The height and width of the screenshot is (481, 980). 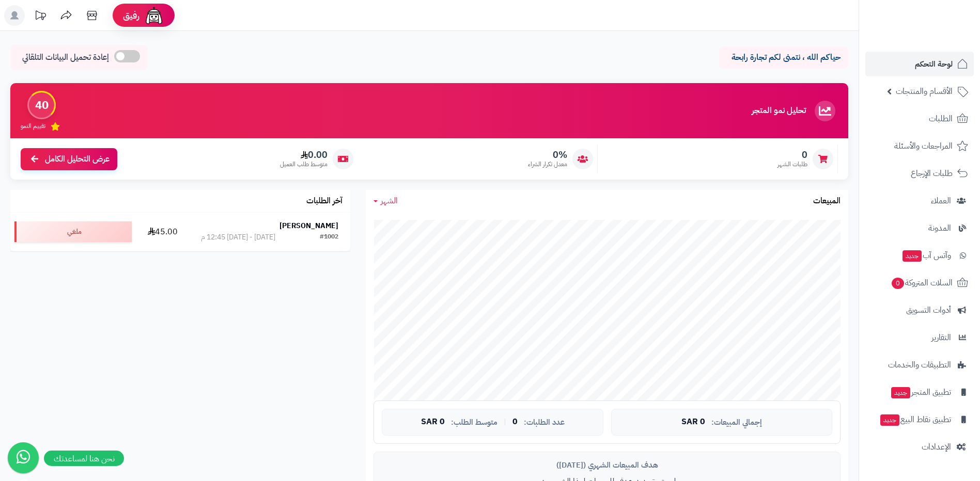 What do you see at coordinates (33, 126) in the screenshot?
I see `span: تقييم النمو` at bounding box center [33, 126].